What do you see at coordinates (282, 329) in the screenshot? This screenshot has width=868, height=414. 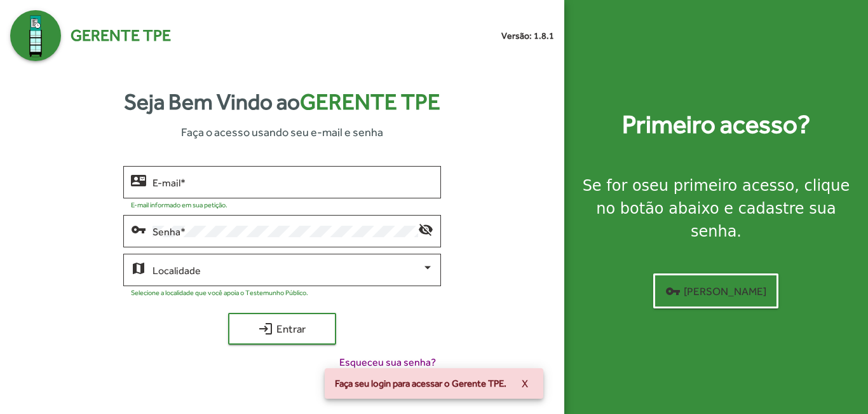 I see `button: Entrar` at bounding box center [282, 329].